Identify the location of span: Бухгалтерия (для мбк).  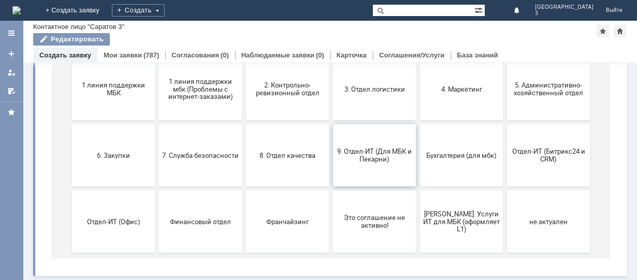
(418, 221).